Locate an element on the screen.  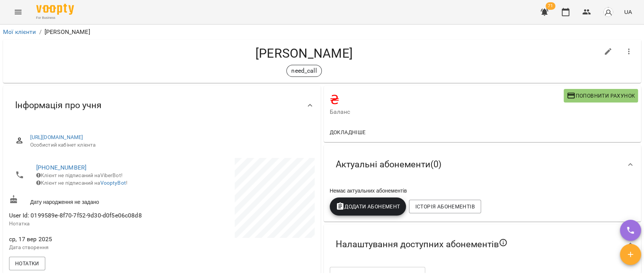
div: Актуальні абонементи(0) is located at coordinates (483, 164).